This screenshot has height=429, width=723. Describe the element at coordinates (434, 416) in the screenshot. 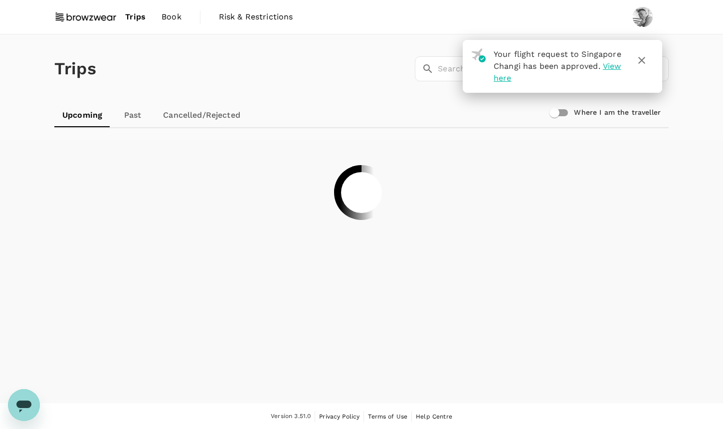

I see `span: Help Centre` at that location.